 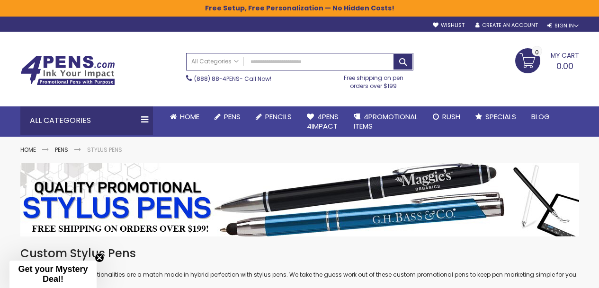 What do you see at coordinates (53, 275) in the screenshot?
I see `div: Get your Mystery Deal!Close teaser` at bounding box center [53, 275].